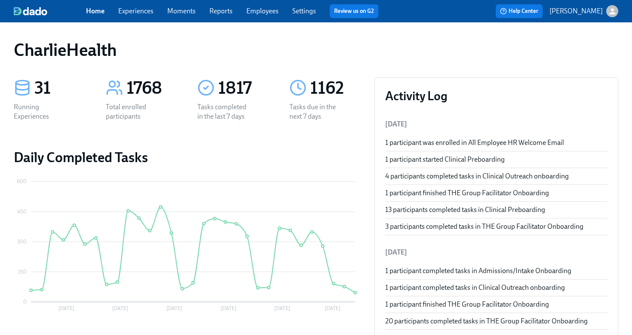  What do you see at coordinates (496, 176) in the screenshot?
I see `div: 4 participants completed tasks in Clinical Outreach onboarding` at bounding box center [496, 176].